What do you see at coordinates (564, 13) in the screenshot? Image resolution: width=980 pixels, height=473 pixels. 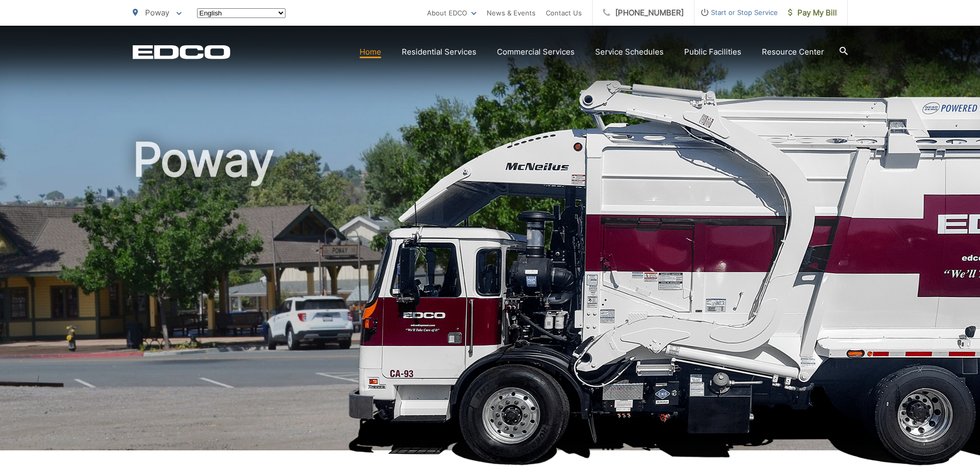 I see `a: Contact Us` at bounding box center [564, 13].